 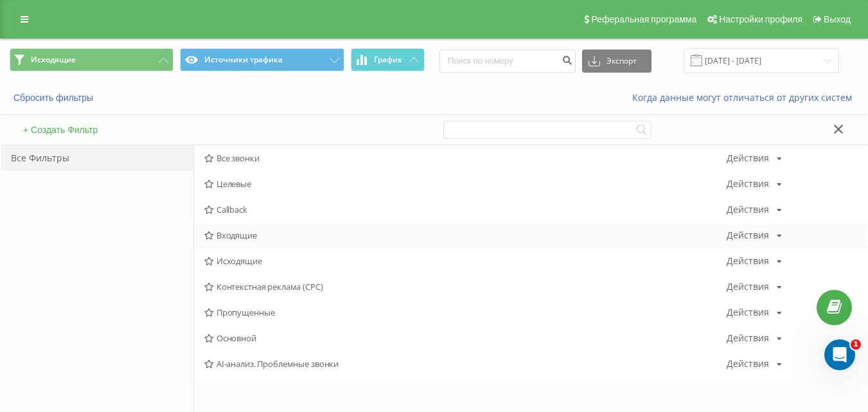 I want to click on button: Закрыть, so click(x=838, y=130).